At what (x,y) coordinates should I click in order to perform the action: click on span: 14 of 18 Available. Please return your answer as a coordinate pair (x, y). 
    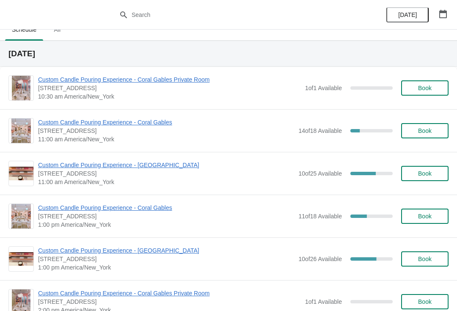
    Looking at the image, I should click on (320, 131).